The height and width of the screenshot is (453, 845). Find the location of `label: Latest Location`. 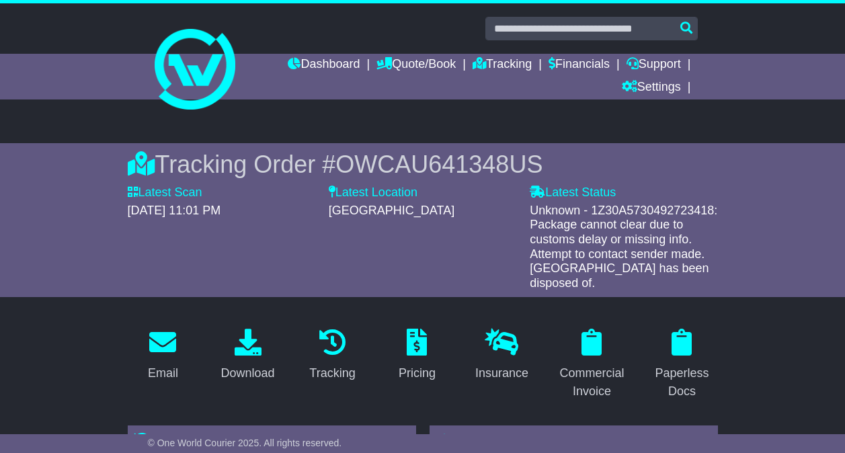

label: Latest Location is located at coordinates (373, 193).